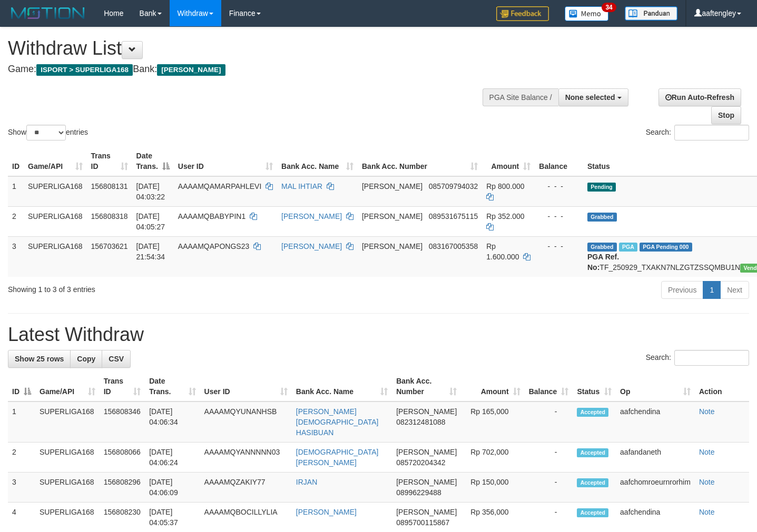  Describe the element at coordinates (593, 97) in the screenshot. I see `button: None selected` at that location.